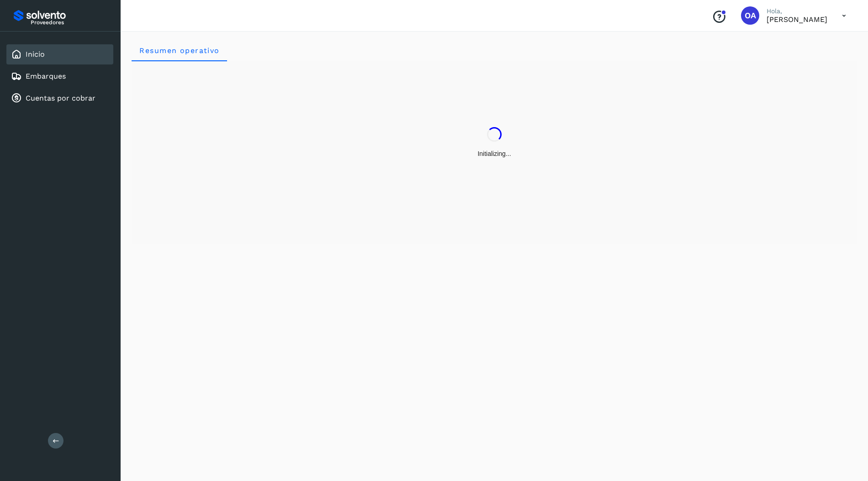 This screenshot has width=868, height=481. Describe the element at coordinates (35, 54) in the screenshot. I see `a: Inicio` at that location.